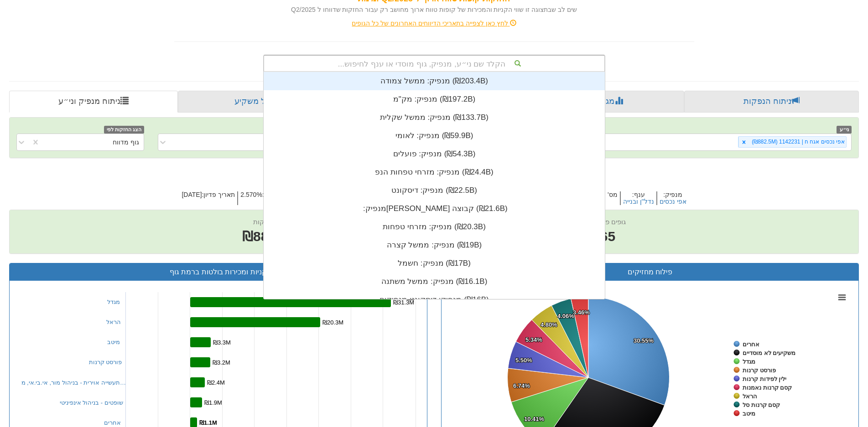 This screenshot has width=868, height=427. I want to click on div: מנפיק: ‏דיסקונט מנפיקים ‎(₪16B)‎, so click(434, 300).